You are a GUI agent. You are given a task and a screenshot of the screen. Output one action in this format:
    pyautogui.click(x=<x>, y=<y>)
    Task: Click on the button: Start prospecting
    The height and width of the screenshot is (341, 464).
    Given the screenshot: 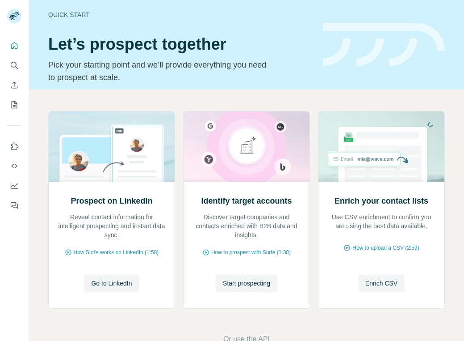 What is the action you would take?
    pyautogui.click(x=247, y=283)
    